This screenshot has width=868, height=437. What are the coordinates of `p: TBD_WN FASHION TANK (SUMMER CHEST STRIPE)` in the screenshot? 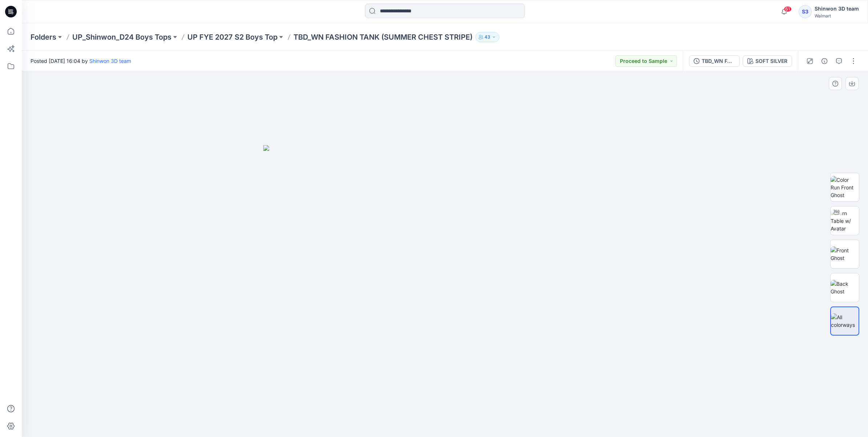 It's located at (383, 37).